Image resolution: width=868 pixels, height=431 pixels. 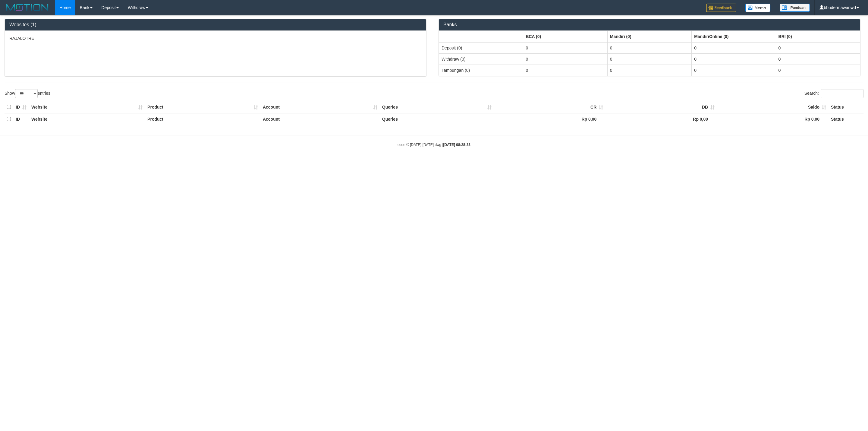 I want to click on label: Search:, so click(x=834, y=94).